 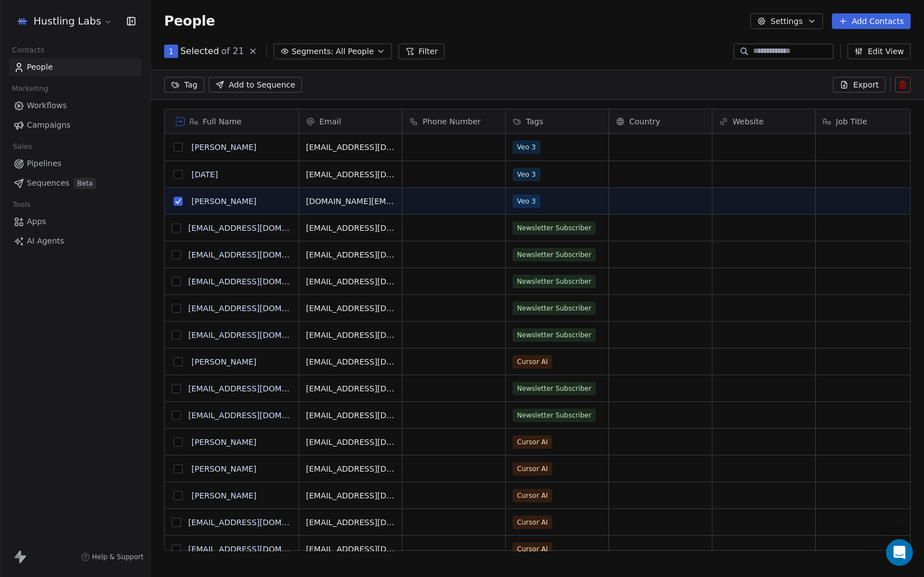 I want to click on button: Hustling Labs, so click(x=64, y=21).